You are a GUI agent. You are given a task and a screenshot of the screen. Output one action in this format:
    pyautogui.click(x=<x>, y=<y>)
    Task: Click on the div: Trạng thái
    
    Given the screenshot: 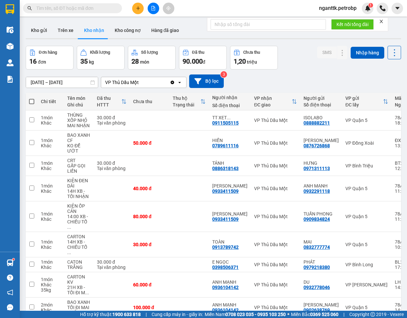 What is the action you would take?
    pyautogui.click(x=186, y=105)
    